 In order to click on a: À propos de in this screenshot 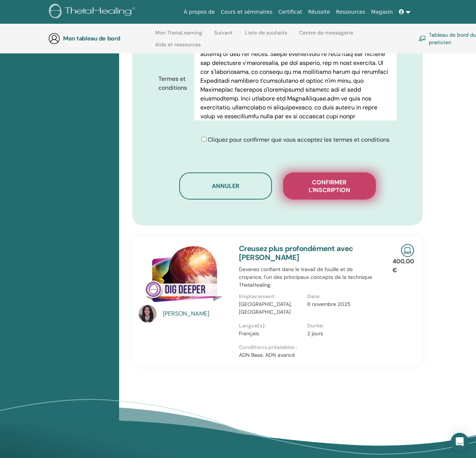, I will do `click(199, 12)`.